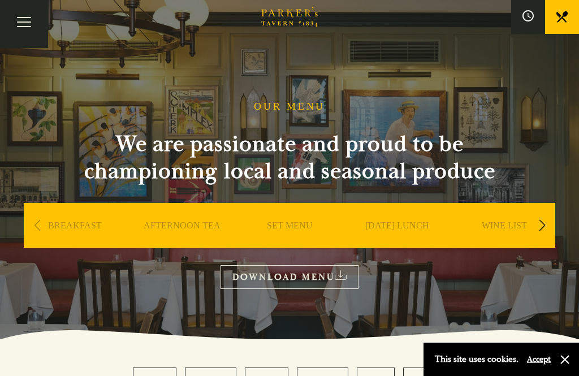 The width and height of the screenshot is (579, 376). I want to click on p: This site uses cookies., so click(477, 359).